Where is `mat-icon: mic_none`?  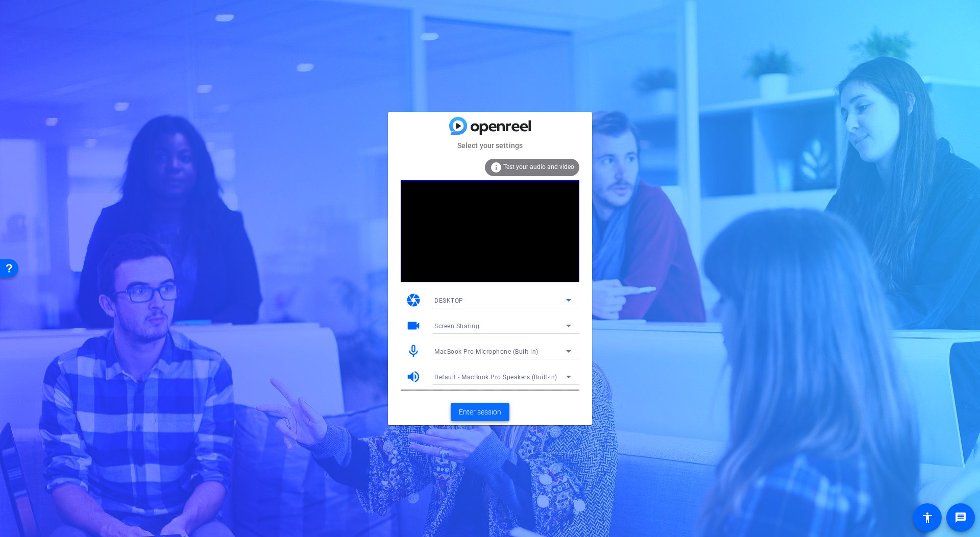 mat-icon: mic_none is located at coordinates (413, 351).